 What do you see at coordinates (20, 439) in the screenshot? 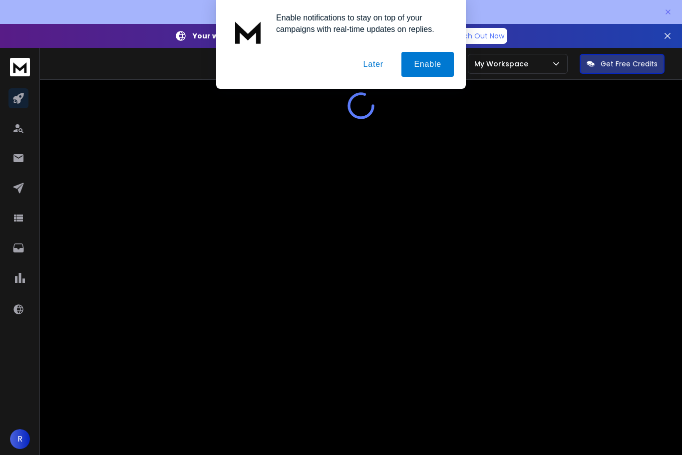
I see `button: R` at bounding box center [20, 439].